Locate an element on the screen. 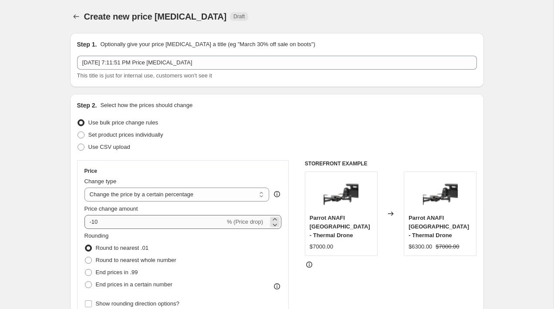 Image resolution: width=554 pixels, height=309 pixels. span: Draft is located at coordinates (239, 17).